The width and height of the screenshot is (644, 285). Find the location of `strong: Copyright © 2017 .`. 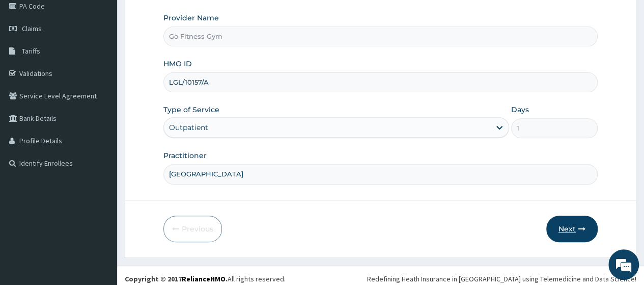

strong: Copyright © 2017 . is located at coordinates (176, 279).